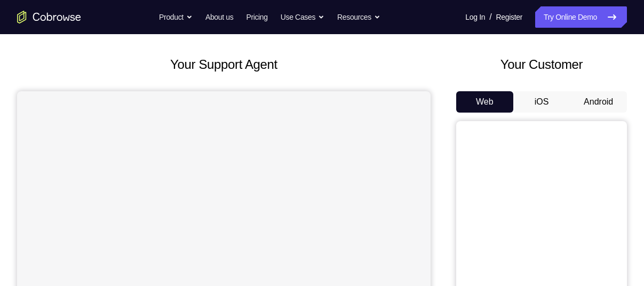 This screenshot has width=644, height=286. Describe the element at coordinates (49, 17) in the screenshot. I see `a: Go to the home page` at that location.